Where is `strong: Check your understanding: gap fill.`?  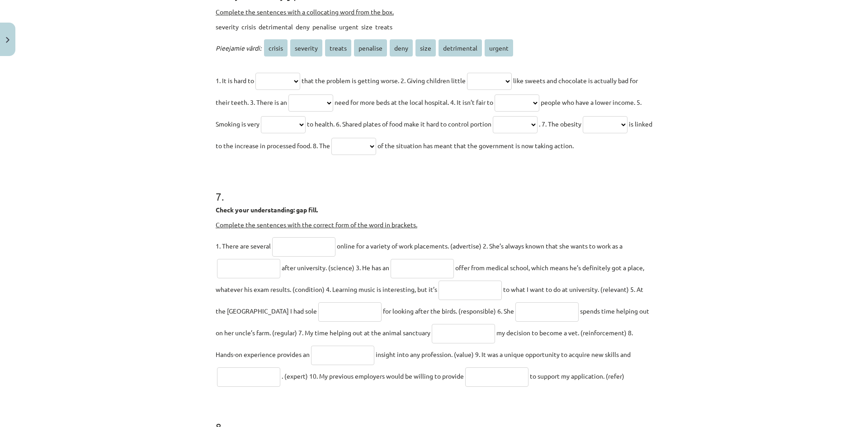
strong: Check your understanding: gap fill. is located at coordinates (267, 210).